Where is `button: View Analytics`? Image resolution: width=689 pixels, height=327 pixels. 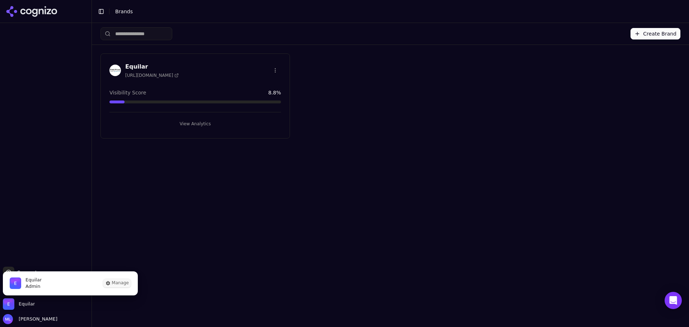 button: View Analytics is located at coordinates (195, 124).